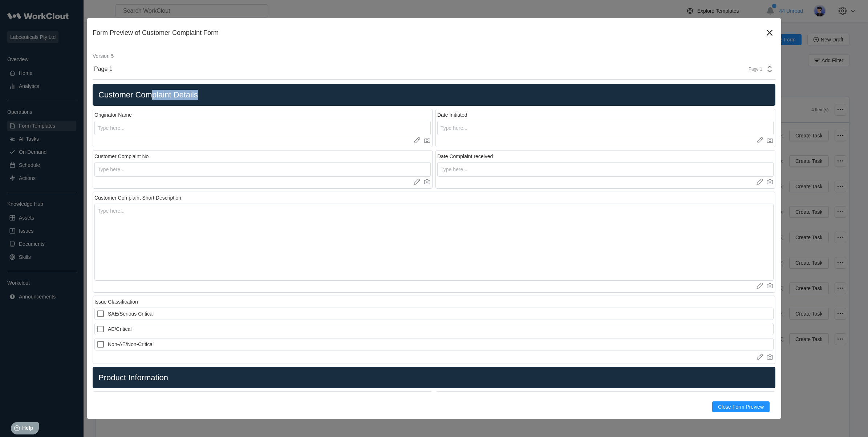 This screenshot has width=868, height=437. I want to click on label: SAE/Serious Critical, so click(434, 313).